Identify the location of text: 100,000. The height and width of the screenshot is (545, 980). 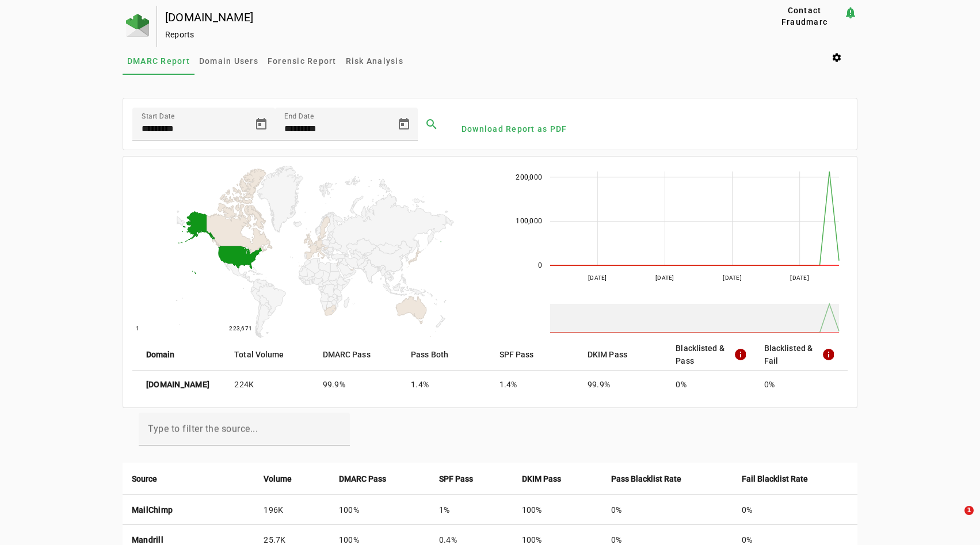
(529, 221).